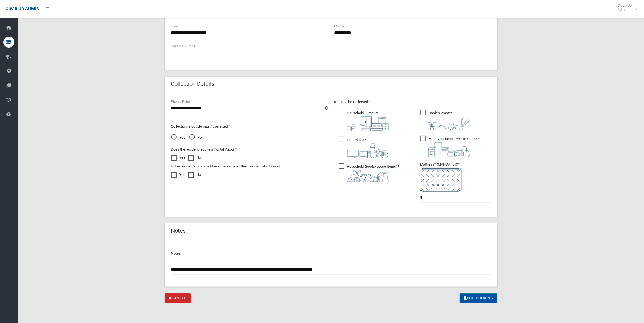 The width and height of the screenshot is (644, 323). What do you see at coordinates (368, 176) in the screenshot?
I see `img: b13cc3517677393f34c0a387616ef184.png` at bounding box center [368, 176].